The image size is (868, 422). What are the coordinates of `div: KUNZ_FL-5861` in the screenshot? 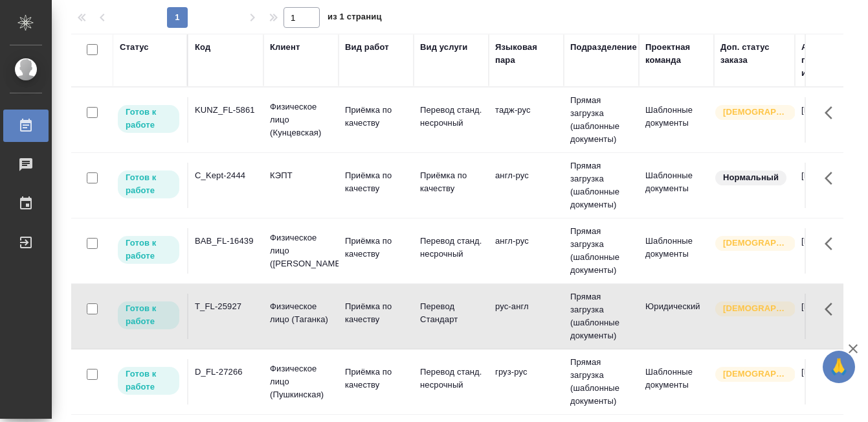 It's located at (226, 110).